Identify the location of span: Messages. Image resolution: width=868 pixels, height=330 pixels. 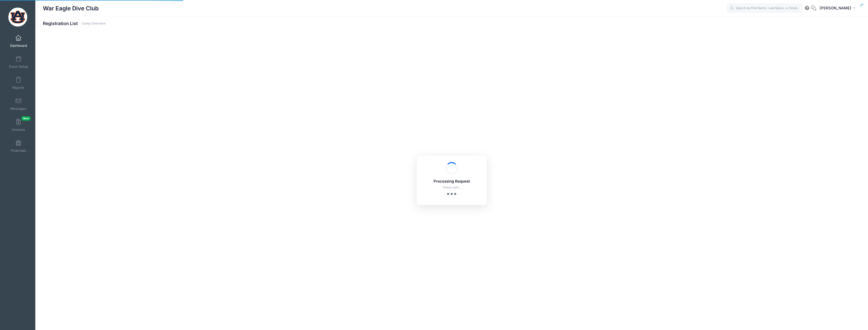
(19, 108).